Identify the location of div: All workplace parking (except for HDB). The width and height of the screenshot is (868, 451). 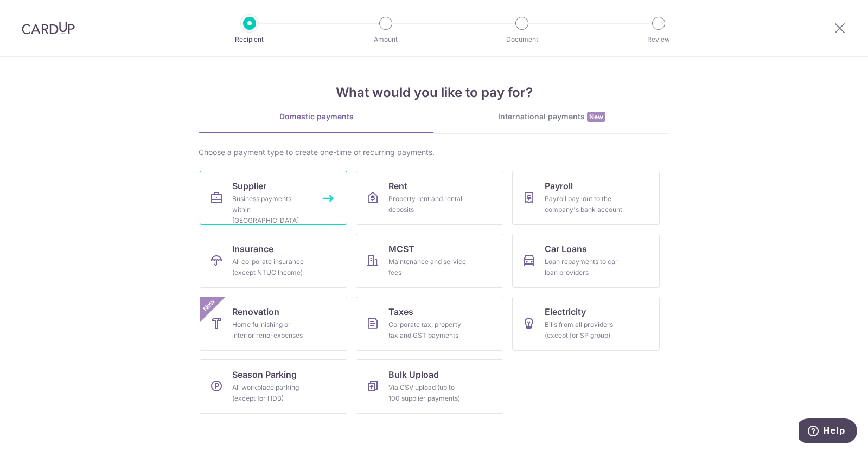
(272, 393).